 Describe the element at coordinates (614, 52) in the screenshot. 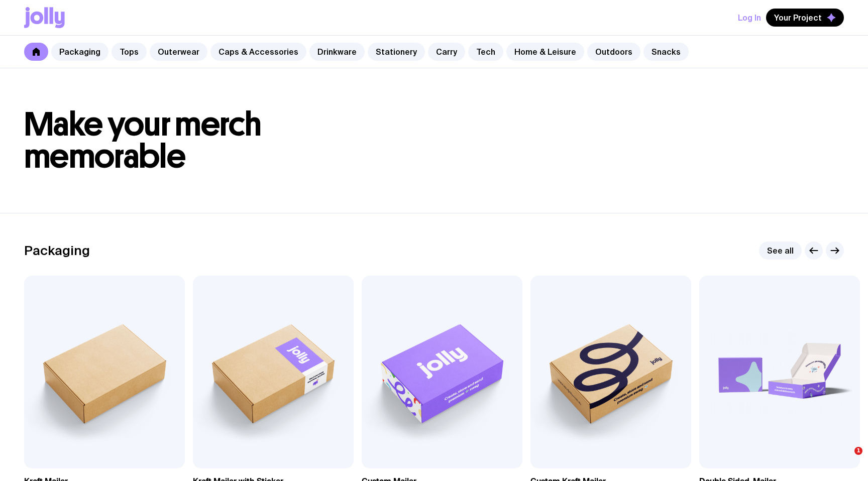

I see `a: Outdoors` at that location.